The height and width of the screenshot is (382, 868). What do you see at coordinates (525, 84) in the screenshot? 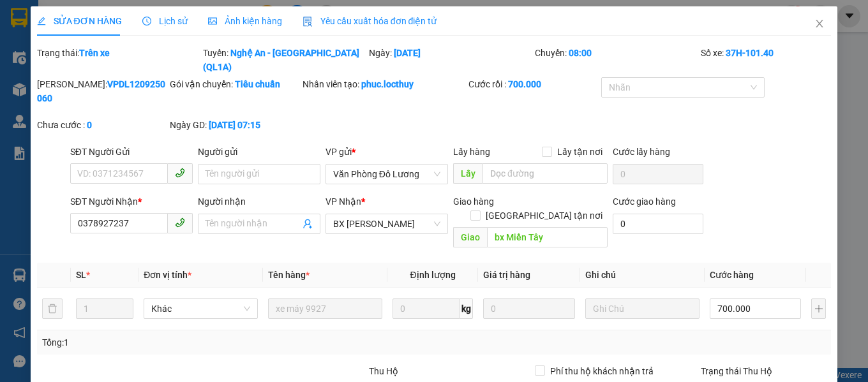
I see `b: 700.000` at bounding box center [525, 84].